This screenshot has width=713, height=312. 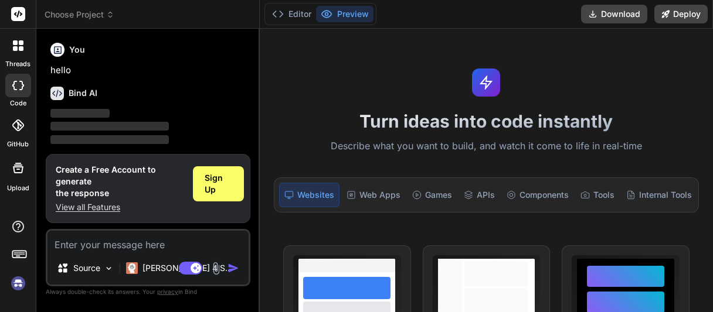 I want to click on p: hello, so click(x=149, y=70).